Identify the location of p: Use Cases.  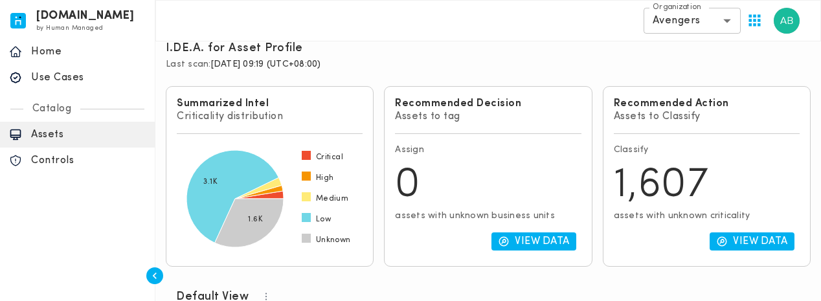
(88, 78).